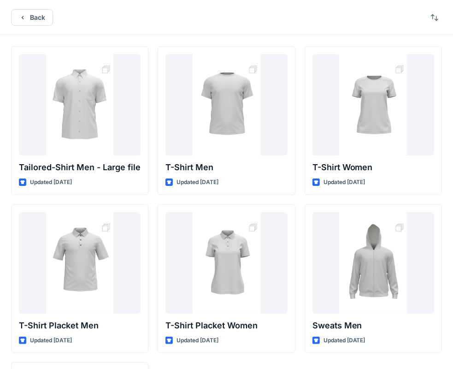 The image size is (453, 369). I want to click on p: T-Shirt Placket Women, so click(226, 325).